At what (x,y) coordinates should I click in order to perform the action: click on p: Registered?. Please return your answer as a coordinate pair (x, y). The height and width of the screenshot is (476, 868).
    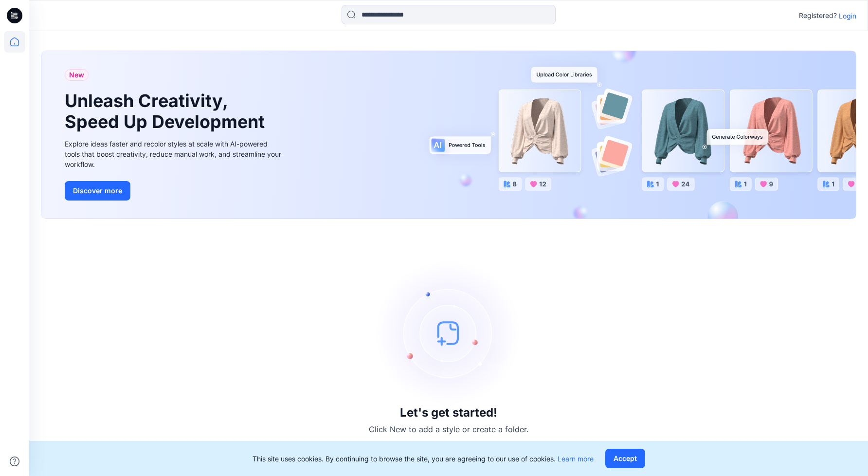
    Looking at the image, I should click on (818, 16).